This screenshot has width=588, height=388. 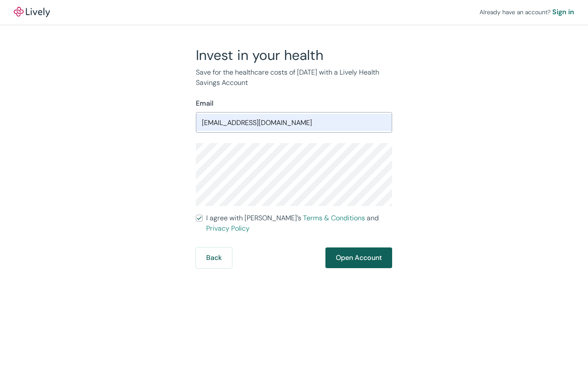 What do you see at coordinates (204, 103) in the screenshot?
I see `label: Email` at bounding box center [204, 103].